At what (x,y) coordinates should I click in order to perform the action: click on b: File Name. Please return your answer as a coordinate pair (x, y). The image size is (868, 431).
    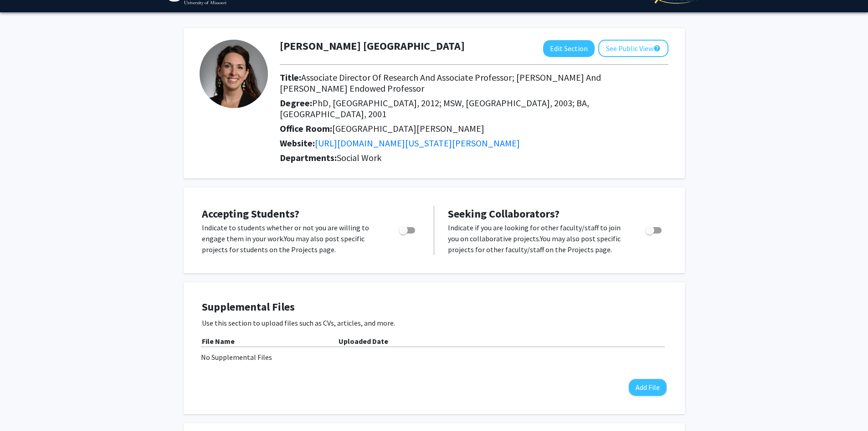
    Looking at the image, I should click on (218, 342).